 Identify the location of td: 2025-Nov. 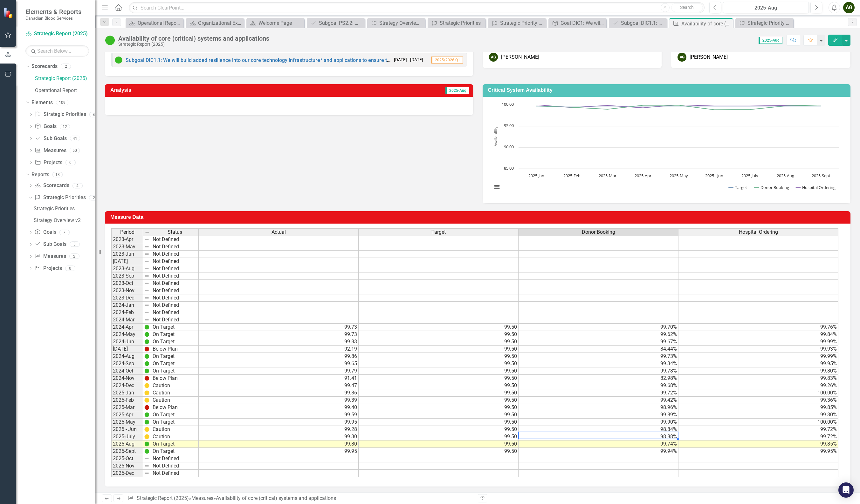
(127, 466).